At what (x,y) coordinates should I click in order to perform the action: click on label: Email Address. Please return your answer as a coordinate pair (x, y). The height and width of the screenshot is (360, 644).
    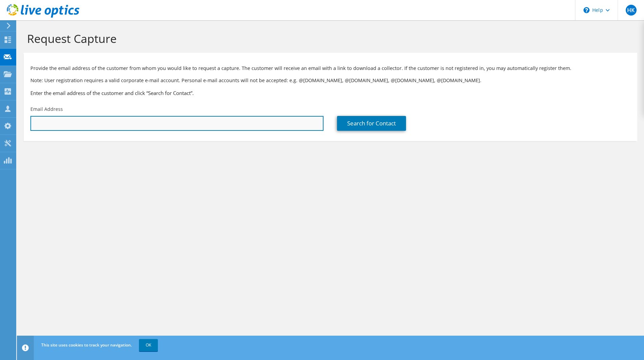
    Looking at the image, I should click on (47, 109).